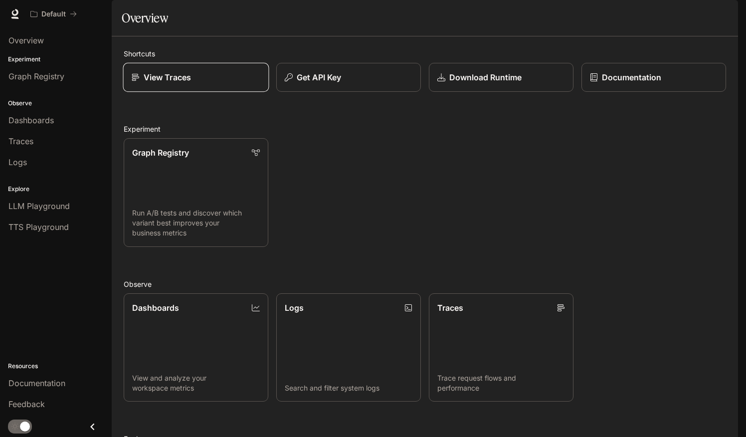 Image resolution: width=746 pixels, height=437 pixels. What do you see at coordinates (196, 192) in the screenshot?
I see `a: Graph RegistryRun A/B tests and discover which variant best improves your business metrics` at bounding box center [196, 192].